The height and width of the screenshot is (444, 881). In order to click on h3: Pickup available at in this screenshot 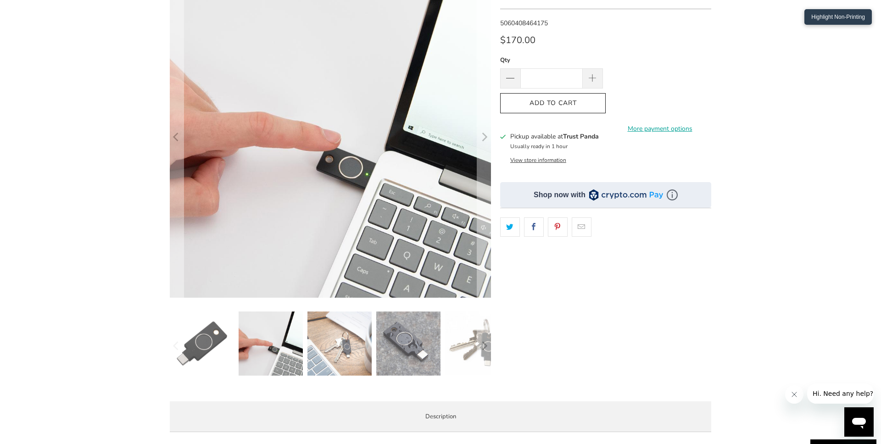, I will do `click(554, 136)`.